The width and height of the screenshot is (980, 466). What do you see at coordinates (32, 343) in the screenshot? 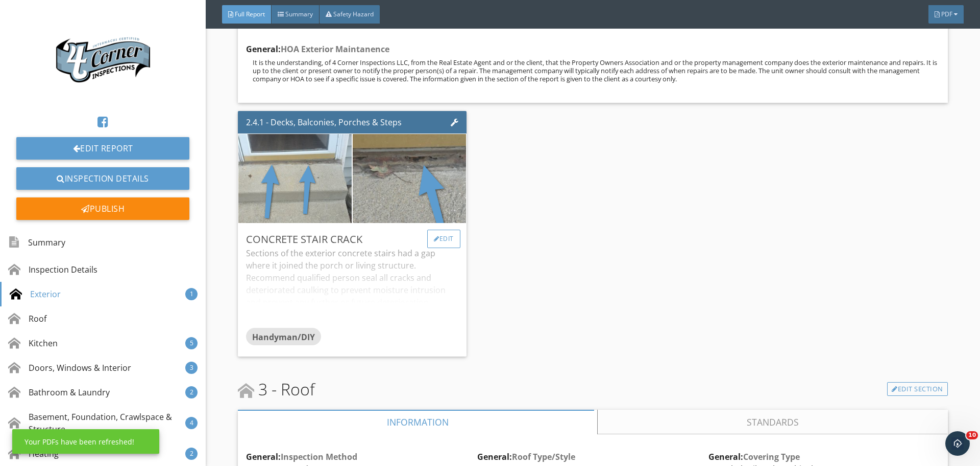
I see `div: Kitchen` at bounding box center [32, 343].